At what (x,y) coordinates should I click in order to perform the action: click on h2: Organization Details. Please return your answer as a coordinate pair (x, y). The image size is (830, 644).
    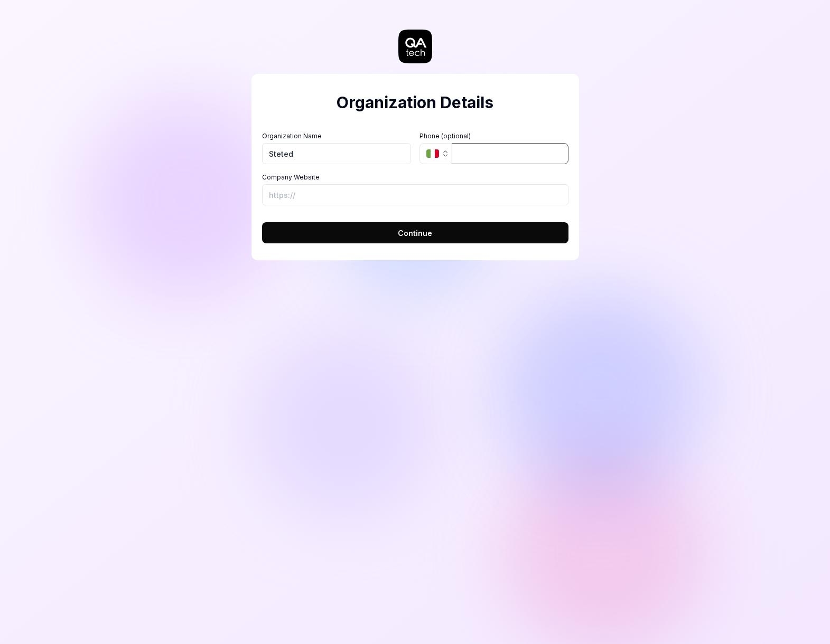
    Looking at the image, I should click on (415, 102).